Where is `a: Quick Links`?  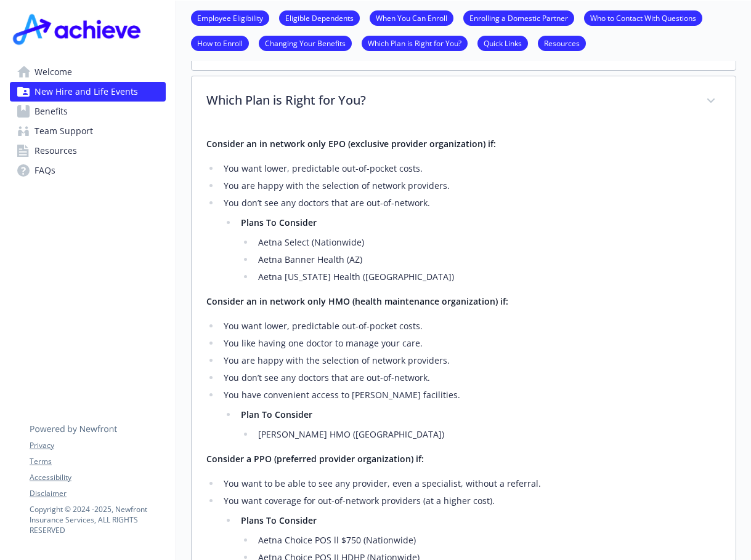 a: Quick Links is located at coordinates (503, 42).